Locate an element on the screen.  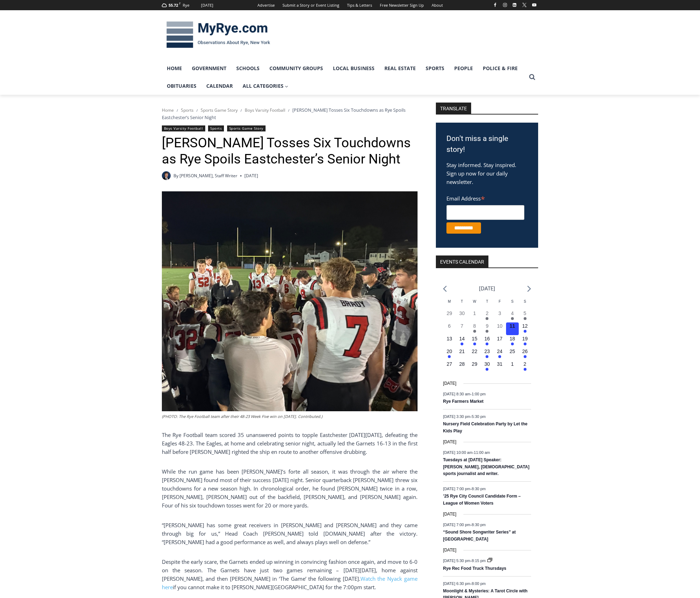
time: 13 is located at coordinates (449, 339).